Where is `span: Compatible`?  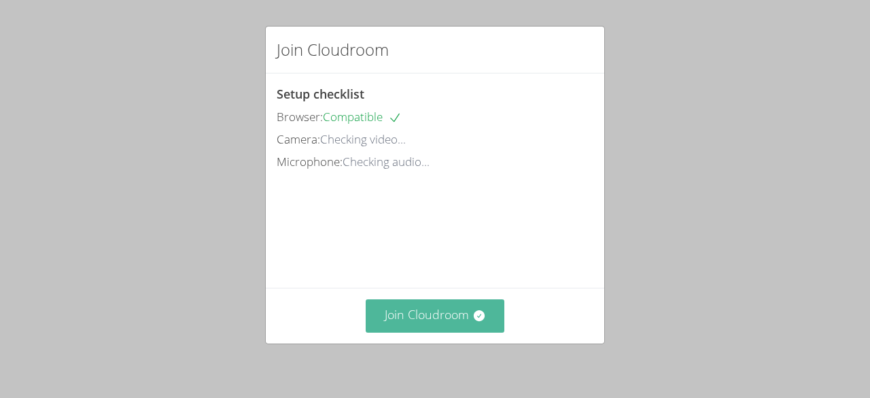 span: Compatible is located at coordinates (362, 116).